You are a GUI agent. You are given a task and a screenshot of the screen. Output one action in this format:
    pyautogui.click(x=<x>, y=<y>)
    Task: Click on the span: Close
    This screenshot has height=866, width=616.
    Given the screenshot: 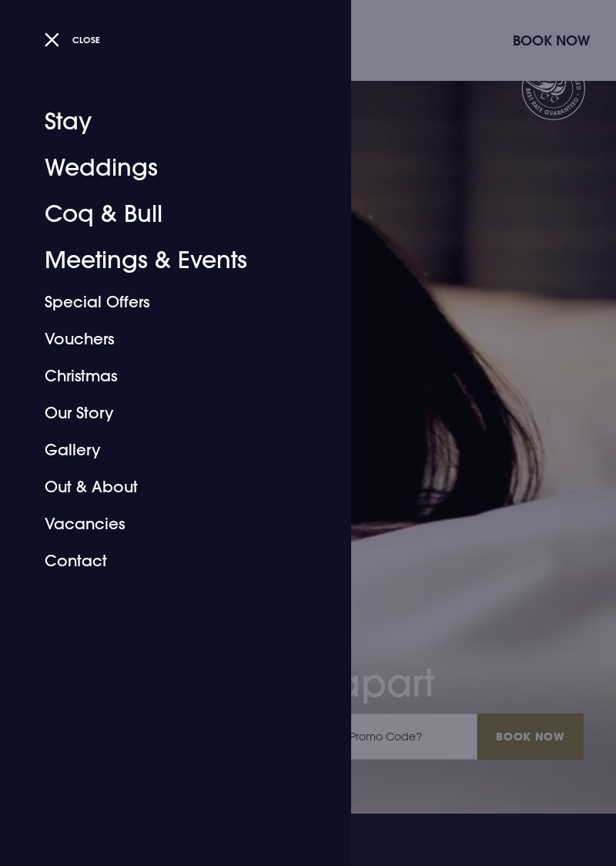 What is the action you would take?
    pyautogui.click(x=87, y=39)
    